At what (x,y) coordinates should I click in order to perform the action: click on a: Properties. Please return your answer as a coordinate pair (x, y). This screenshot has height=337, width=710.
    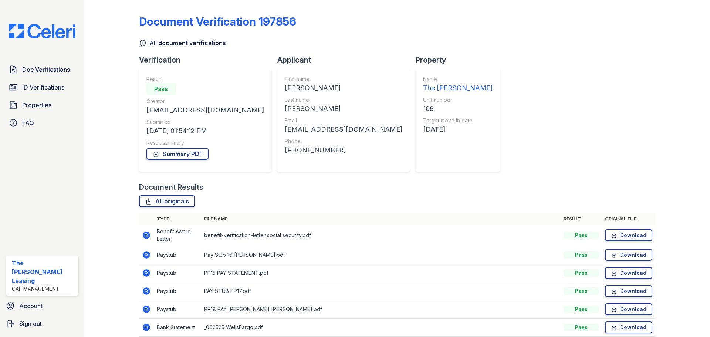
    Looking at the image, I should click on (42, 105).